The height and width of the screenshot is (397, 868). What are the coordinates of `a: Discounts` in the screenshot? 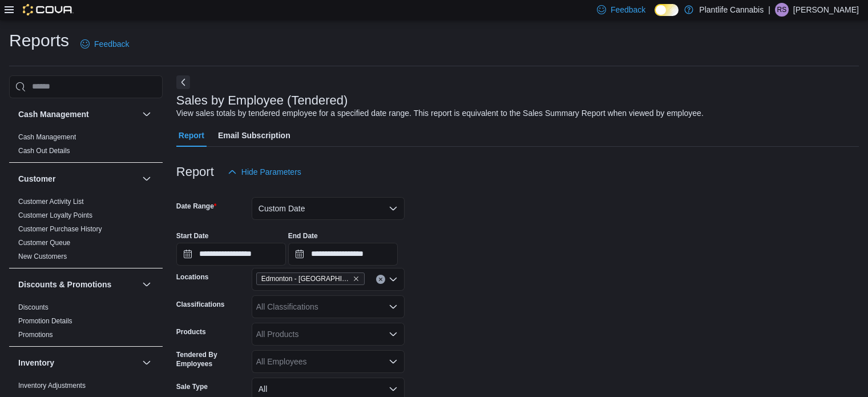 It's located at (33, 307).